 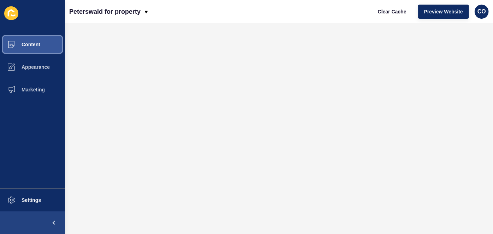 I want to click on span: CO, so click(x=481, y=12).